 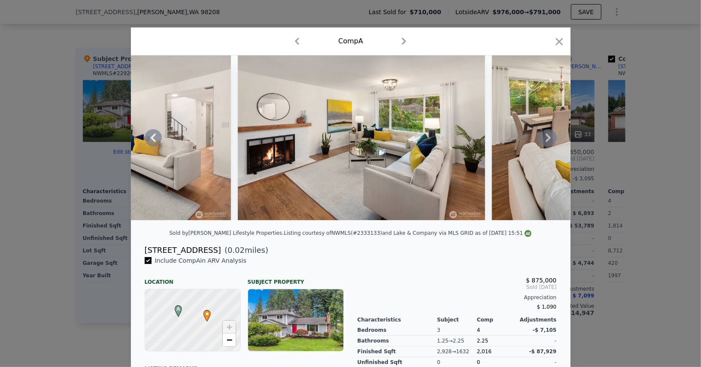 I want to click on div: Characteristics, so click(x=397, y=320).